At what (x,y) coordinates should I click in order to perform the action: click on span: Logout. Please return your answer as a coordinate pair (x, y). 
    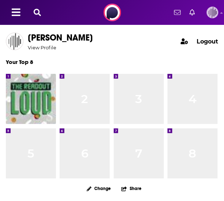
    Looking at the image, I should click on (207, 41).